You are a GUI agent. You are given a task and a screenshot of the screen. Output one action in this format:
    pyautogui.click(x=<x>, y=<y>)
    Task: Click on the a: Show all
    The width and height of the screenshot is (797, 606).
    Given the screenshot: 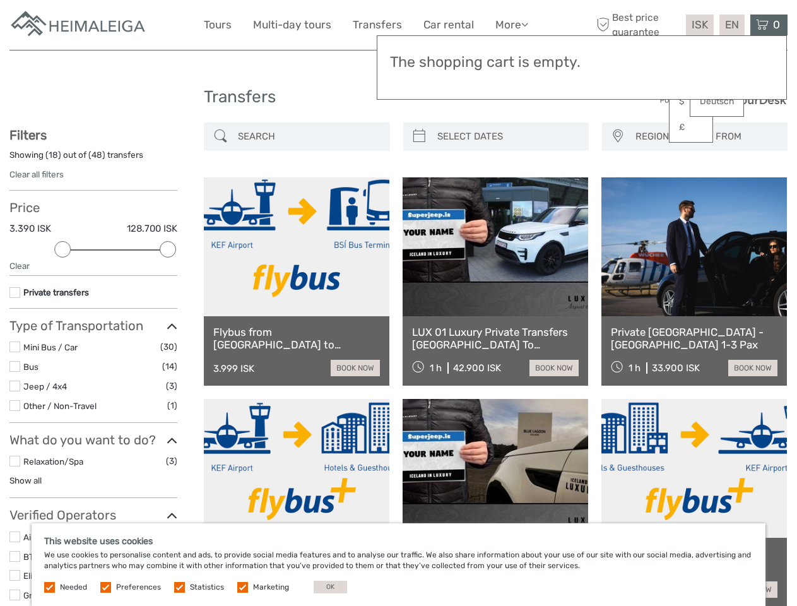 What is the action you would take?
    pyautogui.click(x=25, y=480)
    